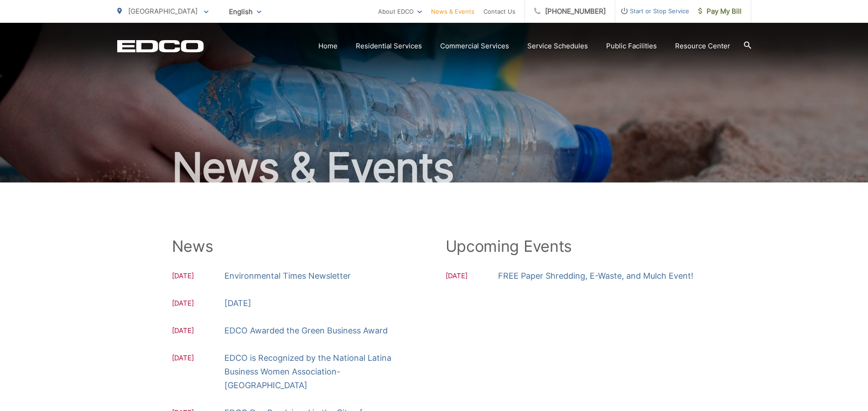 This screenshot has height=411, width=868. Describe the element at coordinates (288, 276) in the screenshot. I see `a: Environmental Times Newsletter` at that location.